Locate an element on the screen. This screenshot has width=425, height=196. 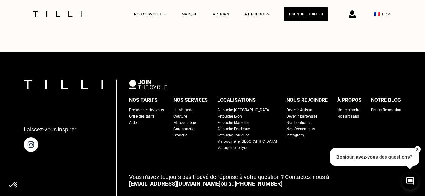
div: Nous rejoindre is located at coordinates (307, 100).